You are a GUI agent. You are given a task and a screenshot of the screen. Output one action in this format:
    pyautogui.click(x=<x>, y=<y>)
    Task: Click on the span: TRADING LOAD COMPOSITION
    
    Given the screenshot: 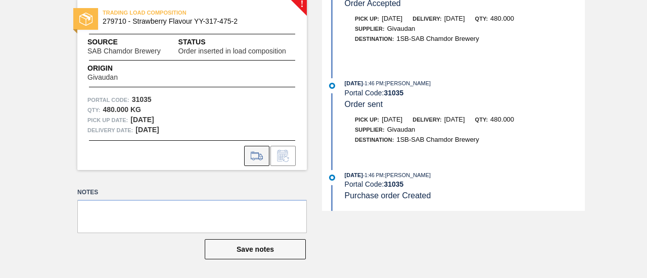 What is the action you would take?
    pyautogui.click(x=173, y=13)
    